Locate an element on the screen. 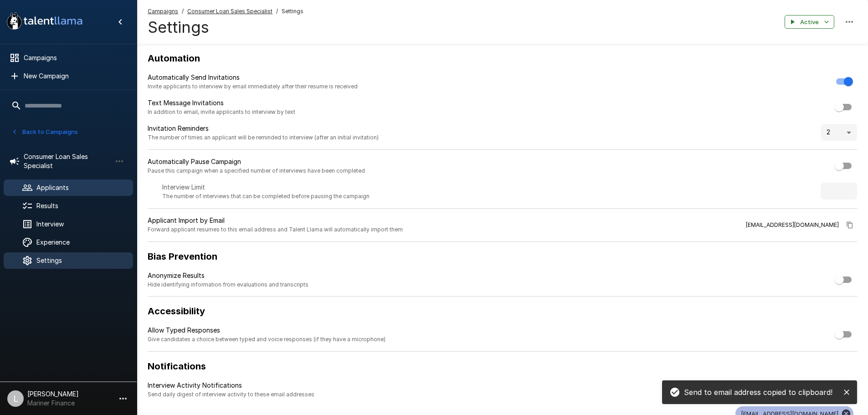 The width and height of the screenshot is (868, 415). button: close is located at coordinates (847, 392).